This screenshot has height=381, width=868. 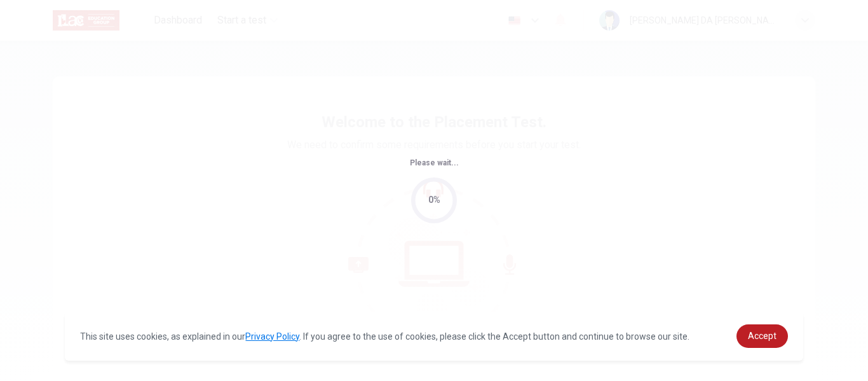 I want to click on span: Accept, so click(x=762, y=336).